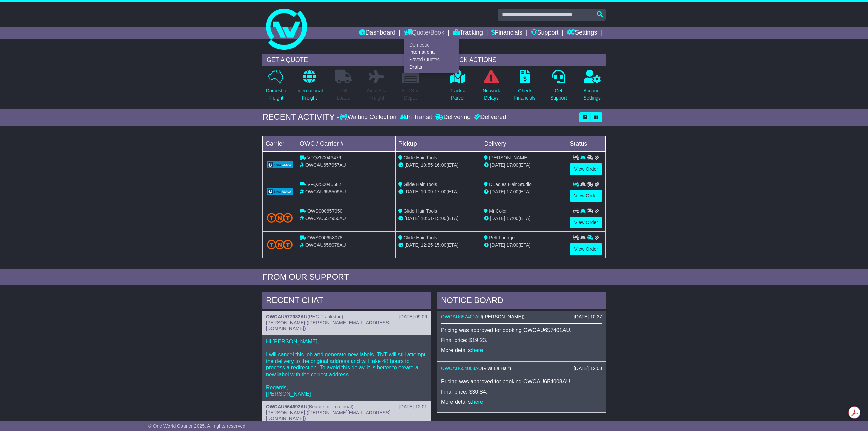  What do you see at coordinates (461, 368) in the screenshot?
I see `a: OWCAU654008AU` at bounding box center [461, 368].